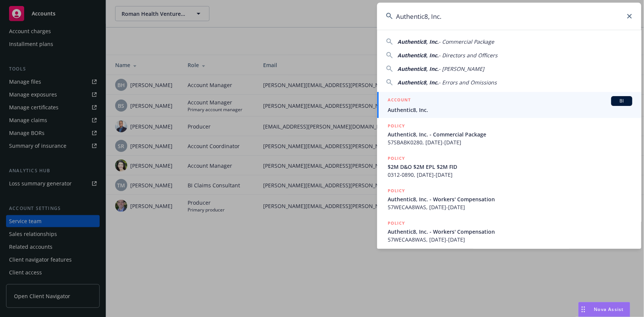 The image size is (644, 317). Describe the element at coordinates (608, 309) in the screenshot. I see `span: Nova Assist` at that location.